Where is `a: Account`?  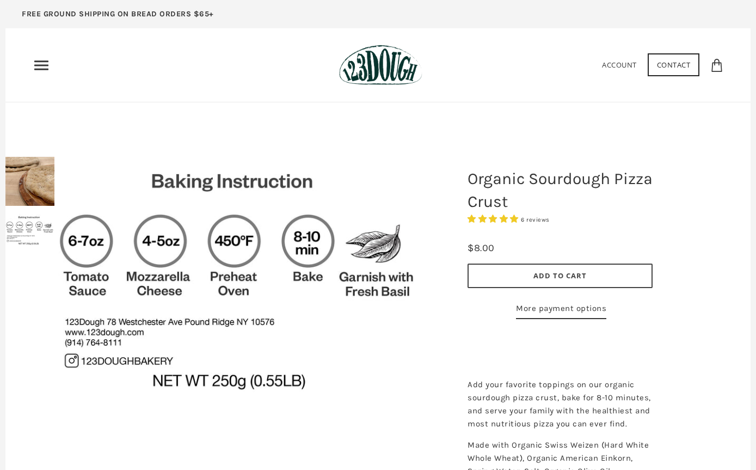 a: Account is located at coordinates (619, 65).